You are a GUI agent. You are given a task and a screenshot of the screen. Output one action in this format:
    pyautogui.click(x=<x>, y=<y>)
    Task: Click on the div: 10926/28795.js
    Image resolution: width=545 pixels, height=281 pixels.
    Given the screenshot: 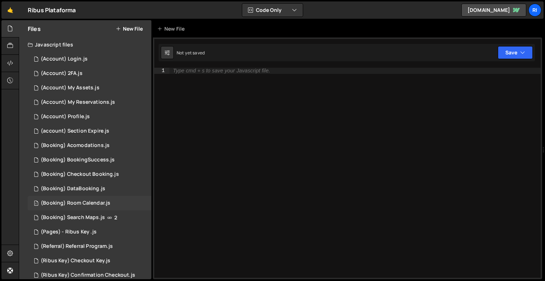 What is the action you would take?
    pyautogui.click(x=89, y=247)
    